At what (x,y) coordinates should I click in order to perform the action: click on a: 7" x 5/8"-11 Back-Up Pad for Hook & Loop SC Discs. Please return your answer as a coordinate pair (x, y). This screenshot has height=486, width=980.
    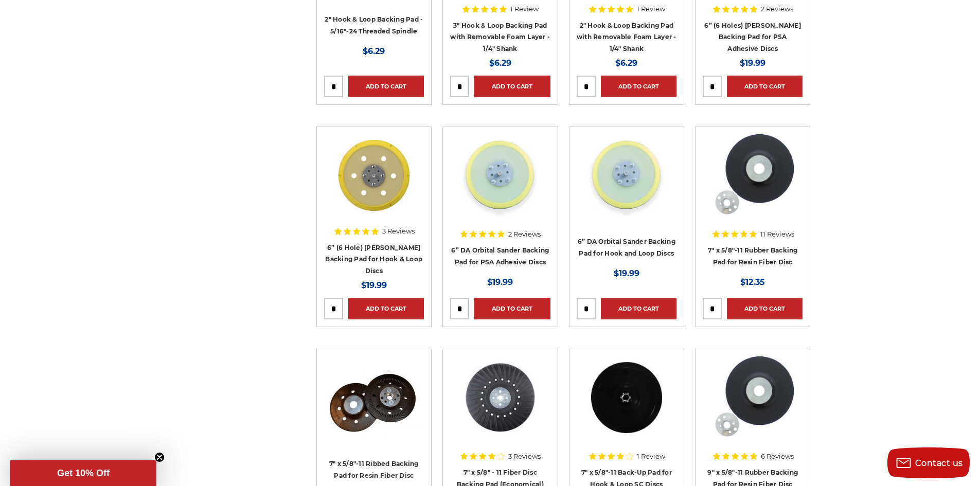
    Looking at the image, I should click on (627, 407).